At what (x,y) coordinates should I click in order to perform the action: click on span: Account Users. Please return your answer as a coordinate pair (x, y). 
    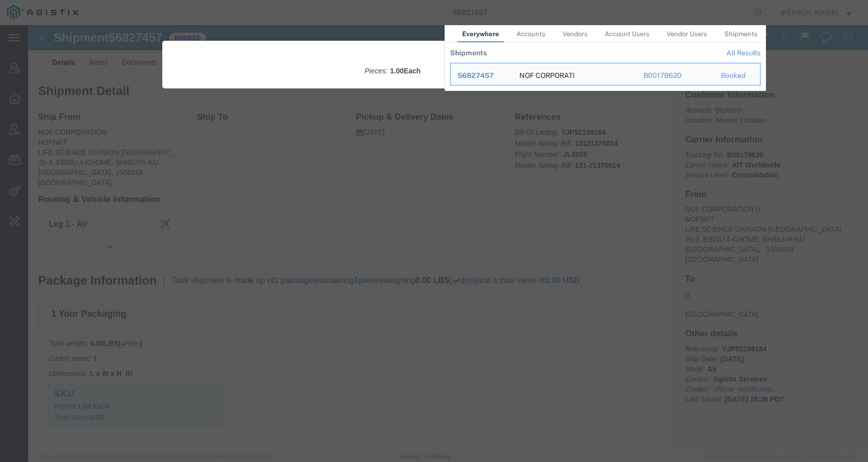
    Looking at the image, I should click on (627, 34).